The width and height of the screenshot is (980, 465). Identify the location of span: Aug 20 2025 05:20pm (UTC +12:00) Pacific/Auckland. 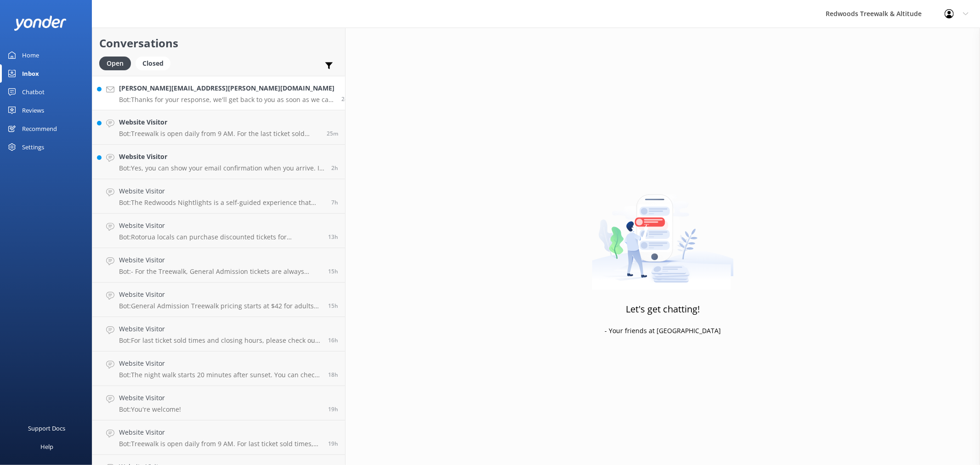
(334, 409).